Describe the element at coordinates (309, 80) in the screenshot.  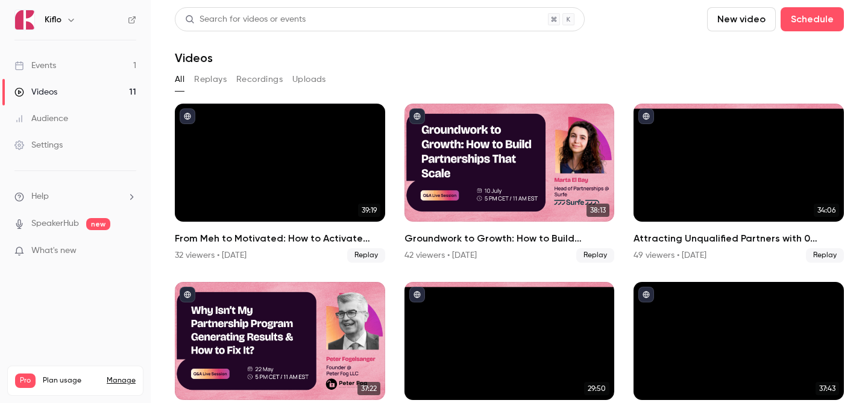
I see `button: Uploads` at that location.